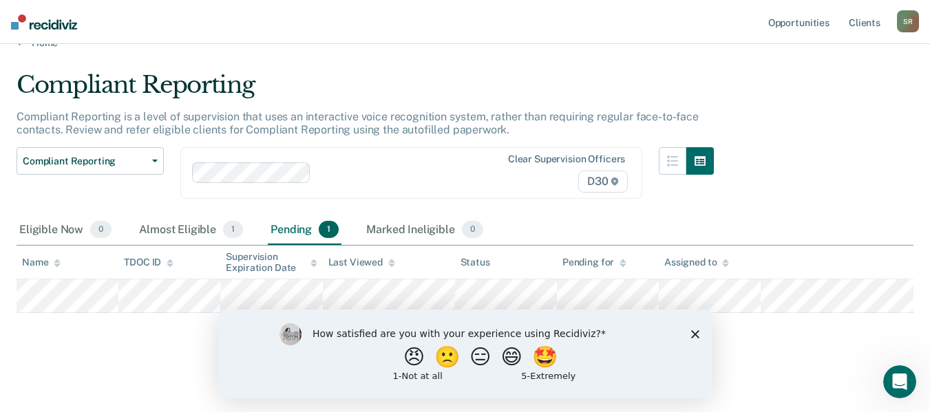 This screenshot has width=930, height=412. I want to click on img: Recidiviz, so click(44, 22).